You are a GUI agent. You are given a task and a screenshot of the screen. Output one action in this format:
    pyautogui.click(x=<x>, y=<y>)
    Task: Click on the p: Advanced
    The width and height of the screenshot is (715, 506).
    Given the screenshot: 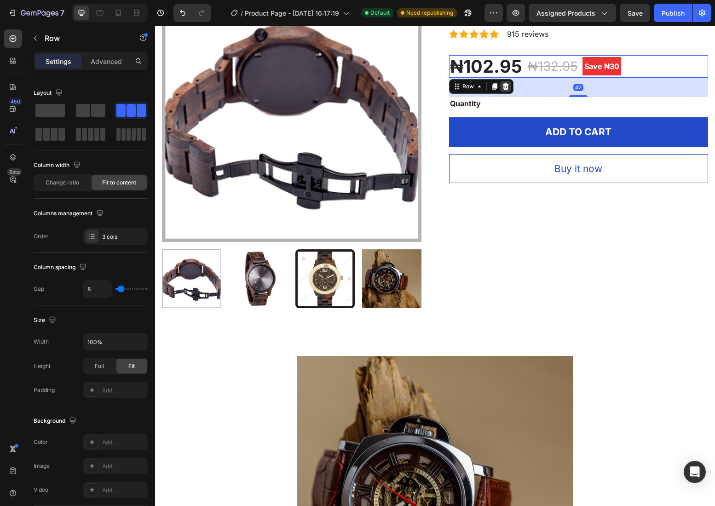 What is the action you would take?
    pyautogui.click(x=106, y=61)
    